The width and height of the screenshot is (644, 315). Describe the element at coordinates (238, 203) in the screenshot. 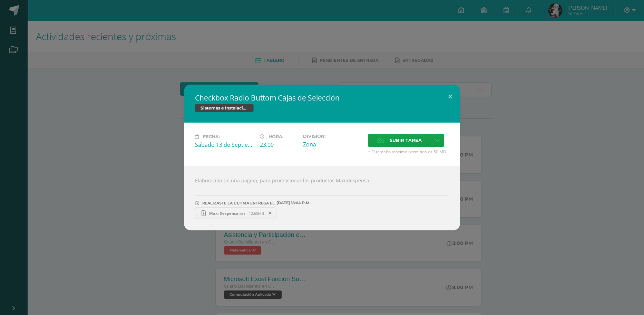

I see `span: REALIZASTE LA ÚLTIMA ENTREGA EL` at that location.